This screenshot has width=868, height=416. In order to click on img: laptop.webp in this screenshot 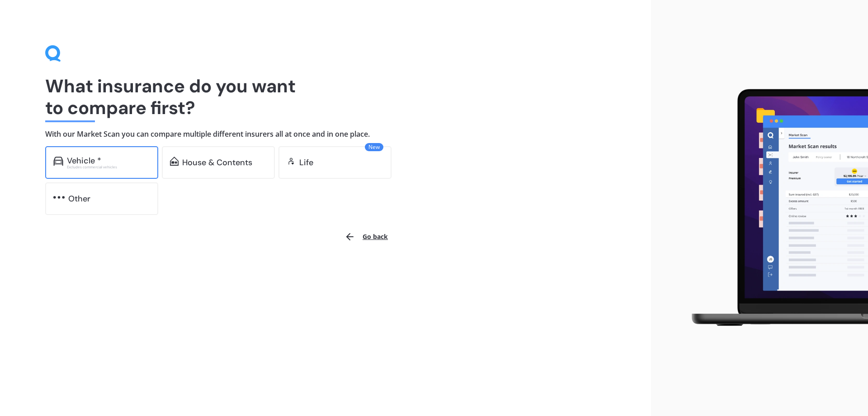, I will do `click(773, 208)`.